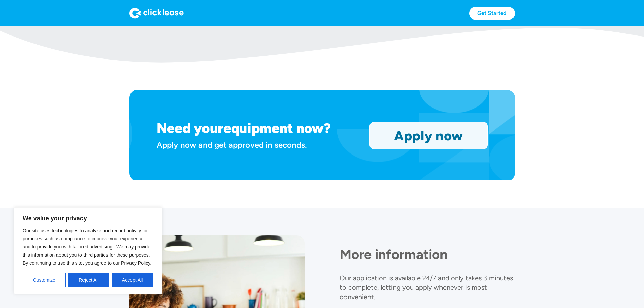 The height and width of the screenshot is (308, 644). What do you see at coordinates (44, 280) in the screenshot?
I see `button: Customize` at bounding box center [44, 280].